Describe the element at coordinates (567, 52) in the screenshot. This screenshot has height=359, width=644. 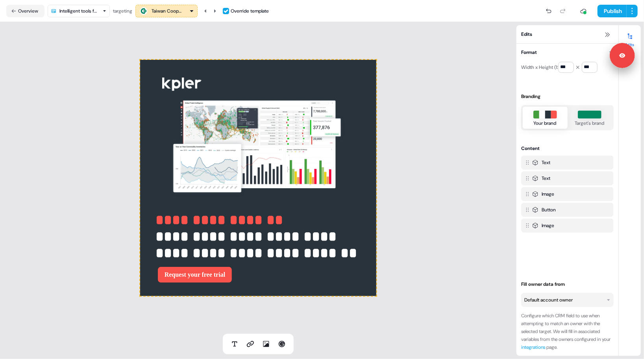
I see `button: Format` at that location.